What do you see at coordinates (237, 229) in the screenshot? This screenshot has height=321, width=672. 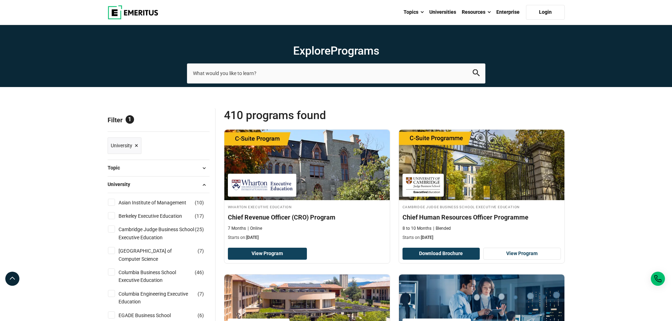 I see `p: 7 Months` at bounding box center [237, 229].